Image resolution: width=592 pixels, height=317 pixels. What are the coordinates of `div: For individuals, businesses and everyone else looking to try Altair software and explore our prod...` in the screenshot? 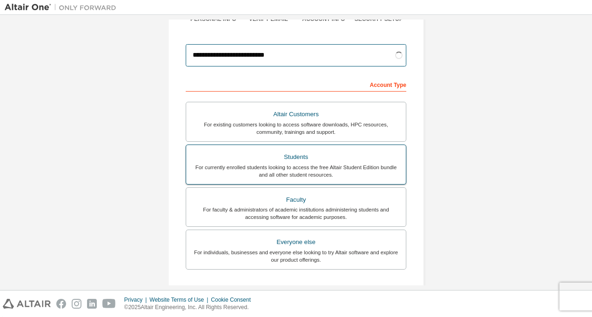 It's located at (296, 256).